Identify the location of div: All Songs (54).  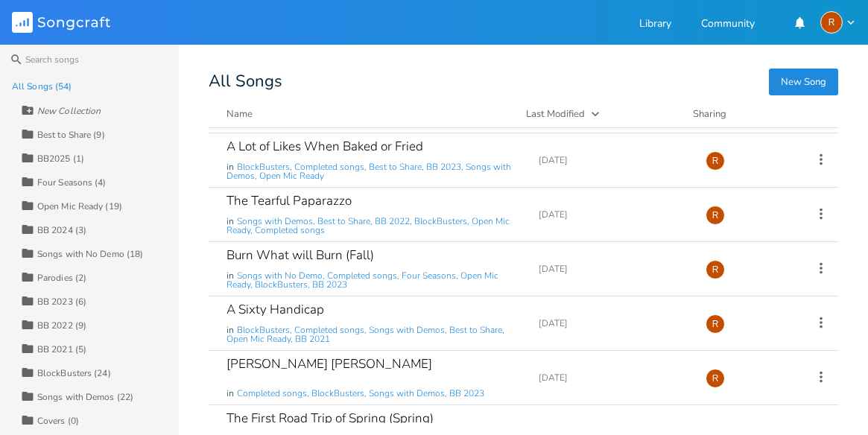
(42, 87).